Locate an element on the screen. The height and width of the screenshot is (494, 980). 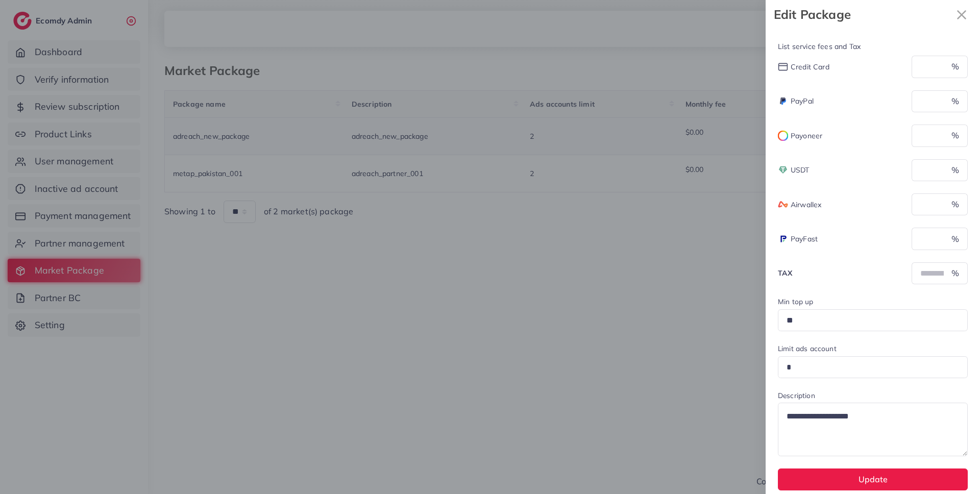
span: TAX is located at coordinates (785, 273).